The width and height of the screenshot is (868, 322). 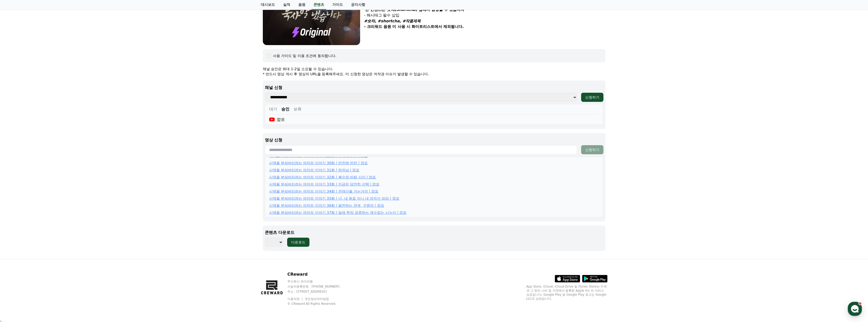 What do you see at coordinates (17, 167) in the screenshot?
I see `a: 홈` at bounding box center [17, 167].